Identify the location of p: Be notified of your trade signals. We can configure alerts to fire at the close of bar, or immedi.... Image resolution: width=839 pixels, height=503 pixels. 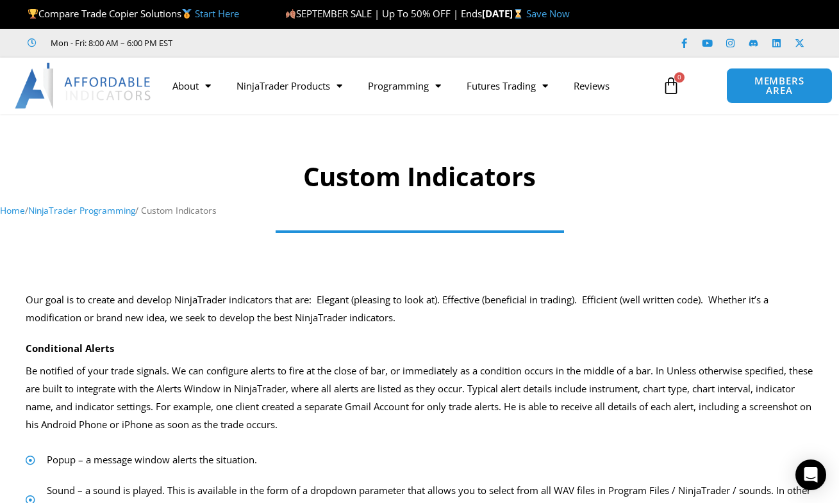
(420, 398).